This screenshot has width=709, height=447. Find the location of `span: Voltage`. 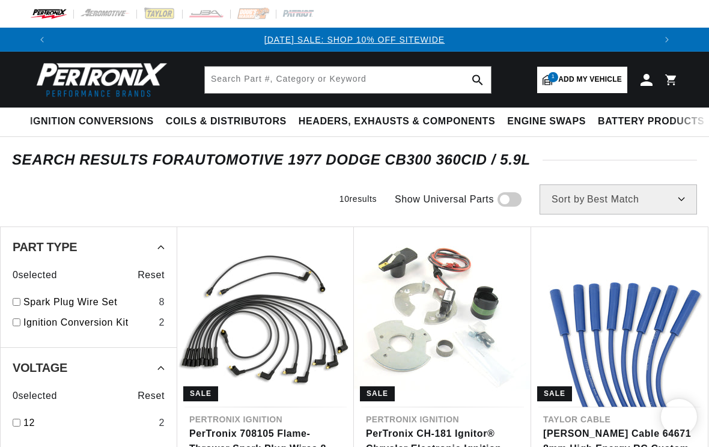

span: Voltage is located at coordinates (40, 368).